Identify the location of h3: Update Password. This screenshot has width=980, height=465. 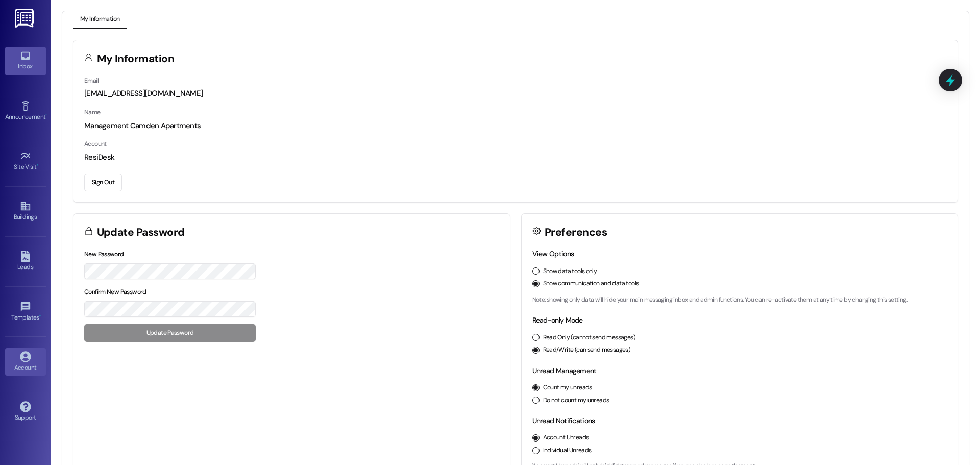
(141, 232).